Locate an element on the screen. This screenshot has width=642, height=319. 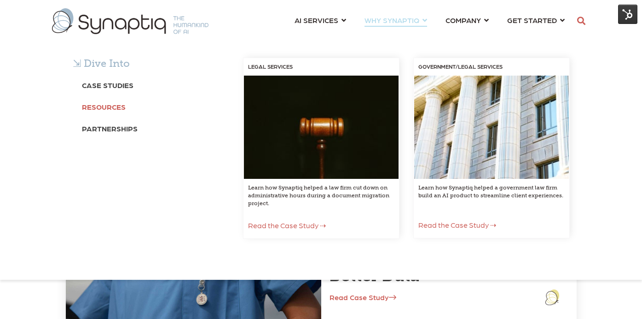
span: COMPANY is located at coordinates (463, 20).